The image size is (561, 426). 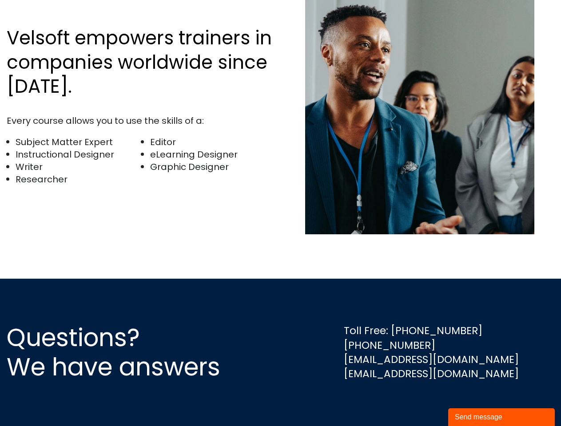 What do you see at coordinates (213, 155) in the screenshot?
I see `li: eLearning Designer` at bounding box center [213, 155].